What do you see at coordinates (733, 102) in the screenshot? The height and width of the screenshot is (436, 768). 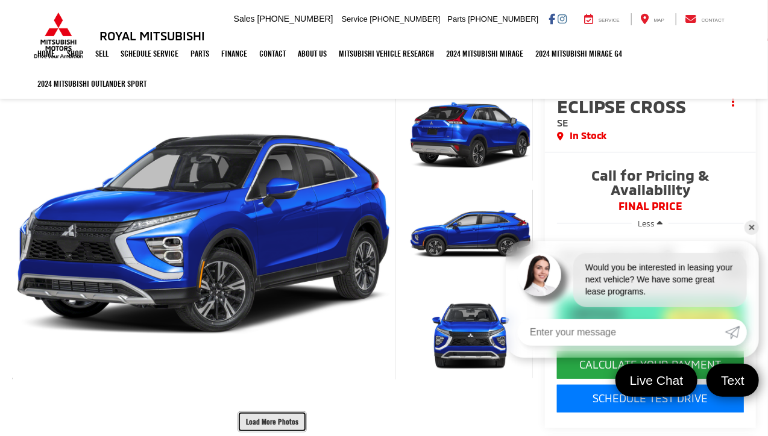 I see `span: dropdown dots` at bounding box center [733, 102].